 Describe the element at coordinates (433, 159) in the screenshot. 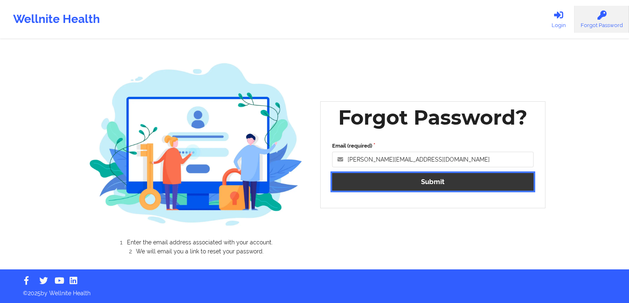

I see `input: Email address` at that location.